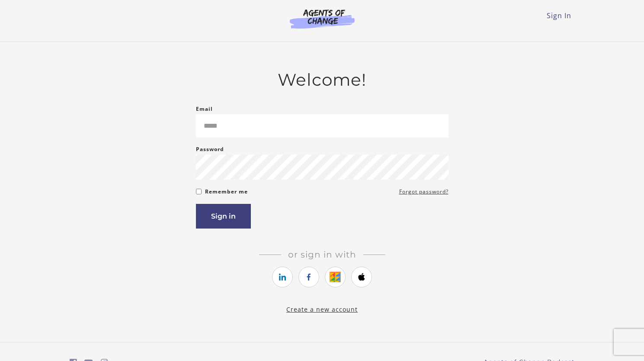 This screenshot has width=644, height=361. I want to click on label: Password, so click(210, 149).